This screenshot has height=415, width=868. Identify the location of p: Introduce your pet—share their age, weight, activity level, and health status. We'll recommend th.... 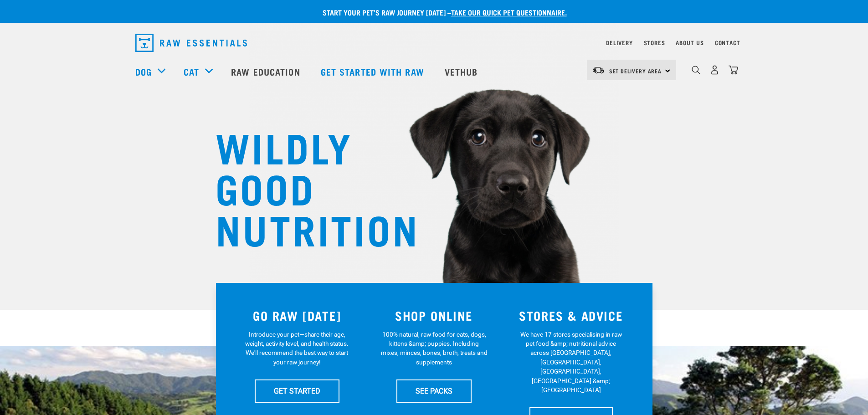
(296, 348).